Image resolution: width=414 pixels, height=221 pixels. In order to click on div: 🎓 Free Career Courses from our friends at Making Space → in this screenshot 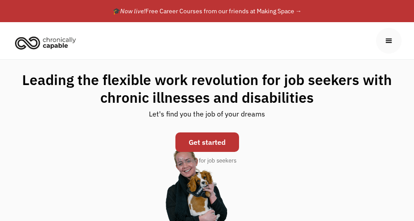, I will do `click(207, 11)`.